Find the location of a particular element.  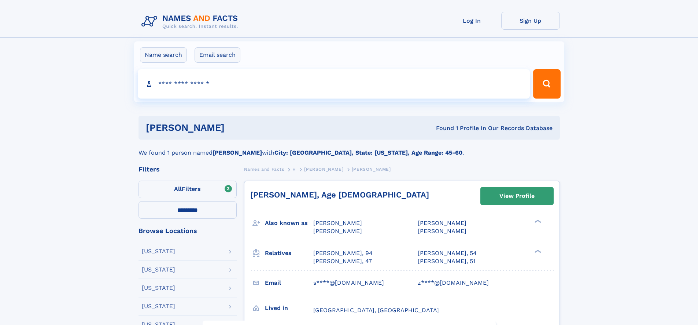

a: Log In is located at coordinates (472, 21).